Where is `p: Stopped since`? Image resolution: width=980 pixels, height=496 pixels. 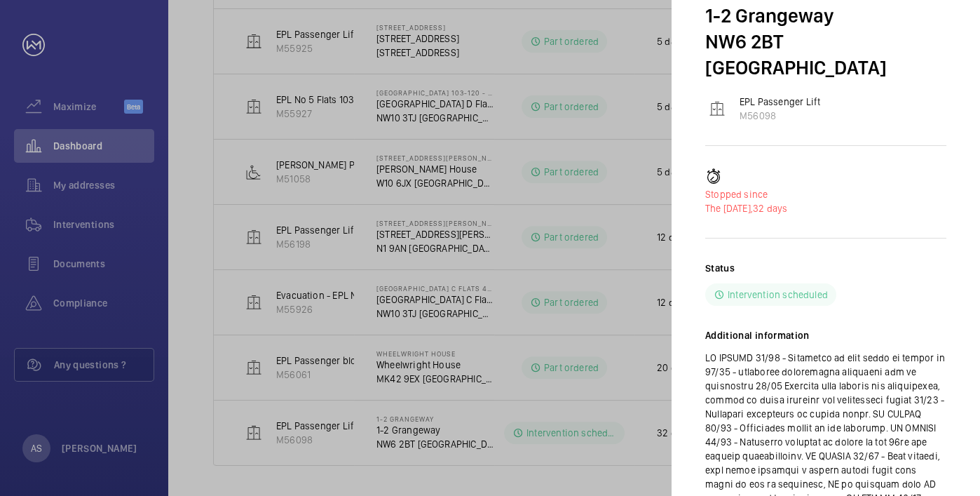
p: Stopped since is located at coordinates (826, 194).